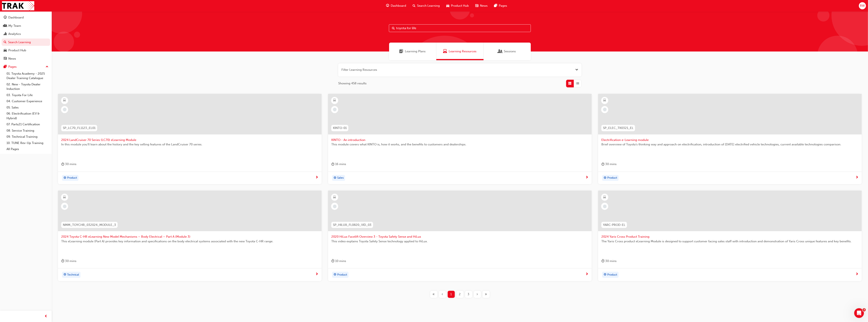 The width and height of the screenshot is (868, 322). Describe the element at coordinates (460, 6) in the screenshot. I see `span: Product Hub` at that location.